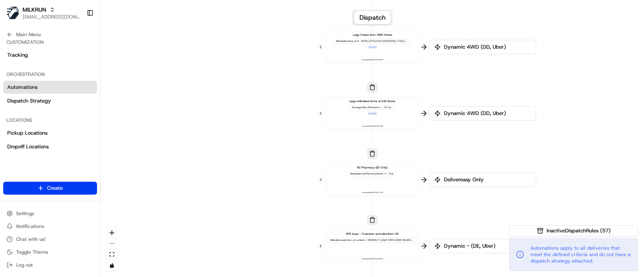 The width and height of the screenshot is (644, 277). Describe the element at coordinates (346, 41) in the screenshot. I see `span: Metadata .store_id` at that location.